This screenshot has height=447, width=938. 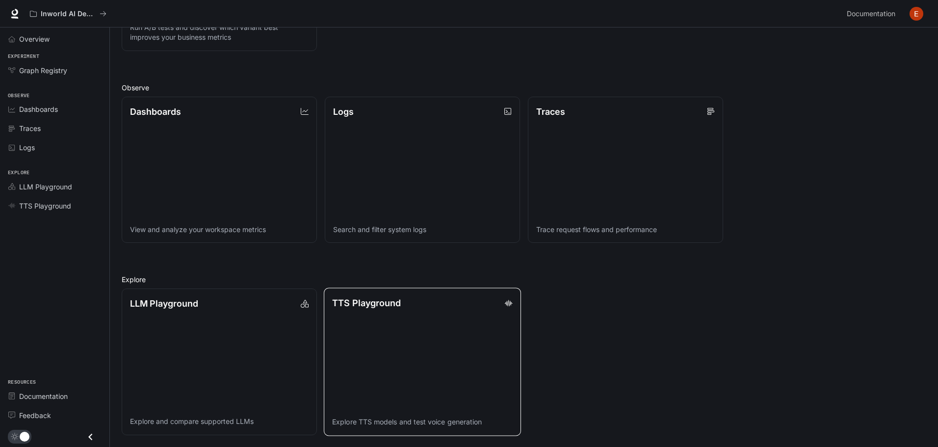 I want to click on p: Run A/B tests and discover which variant best improves your business metrics, so click(x=219, y=32).